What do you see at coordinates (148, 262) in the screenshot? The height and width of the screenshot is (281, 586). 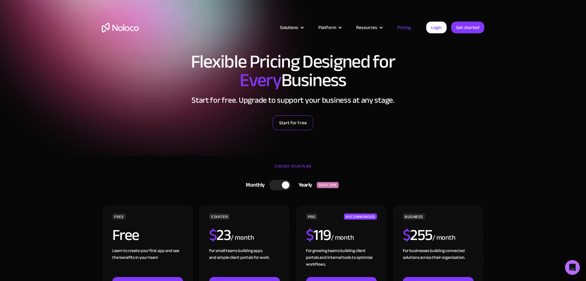 I see `div: Learn to create your first app and see the benefits in your team ‍` at bounding box center [148, 262].